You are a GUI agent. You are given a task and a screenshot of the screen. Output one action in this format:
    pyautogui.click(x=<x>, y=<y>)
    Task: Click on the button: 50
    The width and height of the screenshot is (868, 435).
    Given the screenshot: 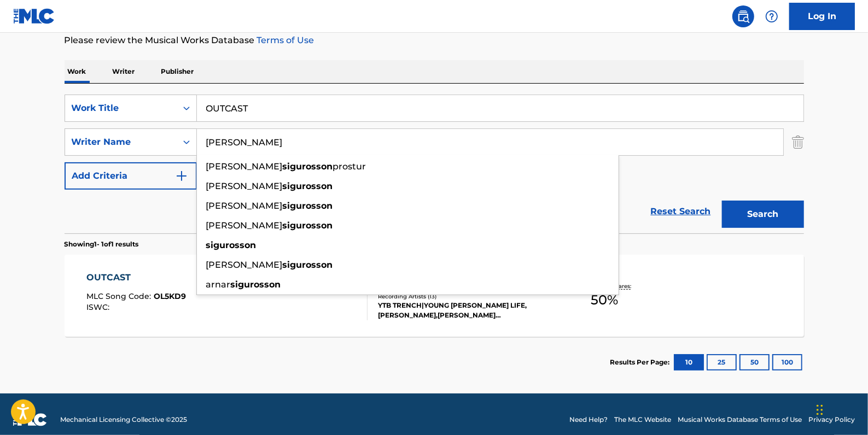 What is the action you would take?
    pyautogui.click(x=754, y=362)
    